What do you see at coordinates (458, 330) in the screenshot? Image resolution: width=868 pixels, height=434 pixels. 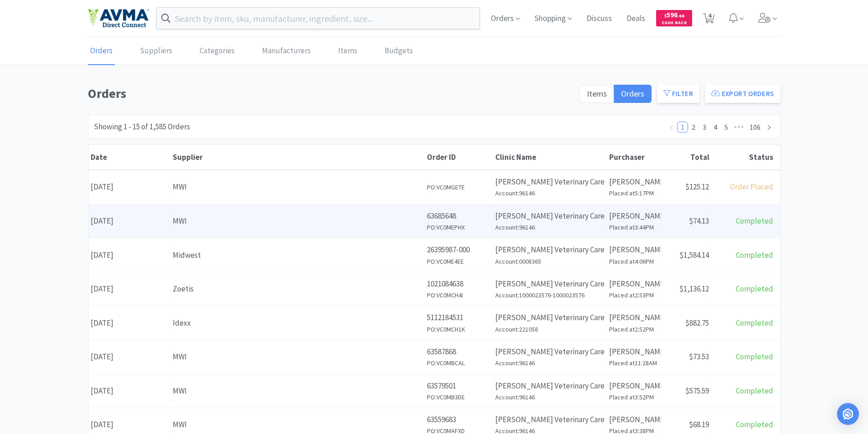 I see `h6: PO: VC0MCH1K` at bounding box center [458, 330].